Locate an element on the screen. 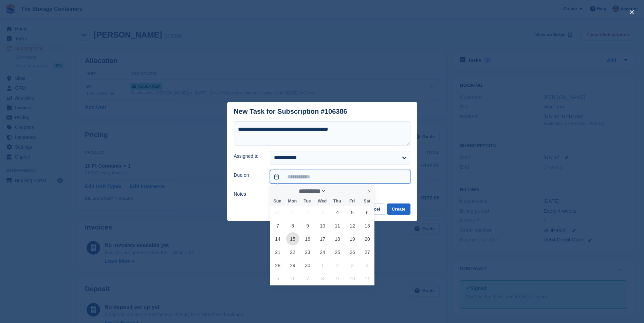 The height and width of the screenshot is (323, 644). span: October 6, 2025 is located at coordinates (293, 279).